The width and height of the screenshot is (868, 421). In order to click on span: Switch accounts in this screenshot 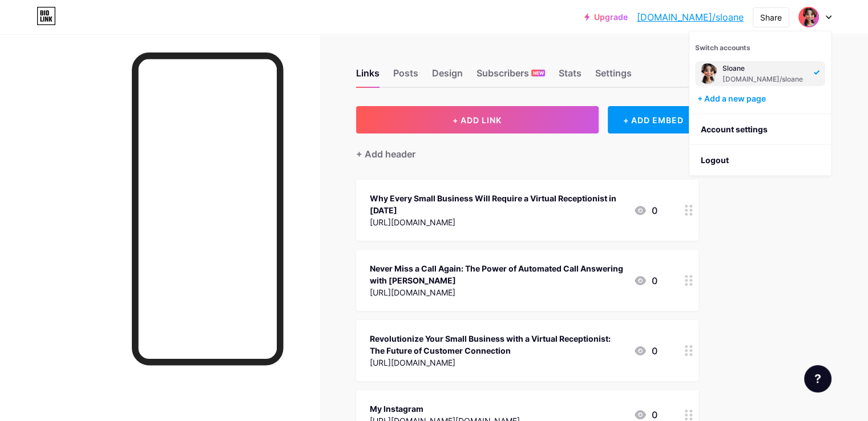, I will do `click(723, 47)`.